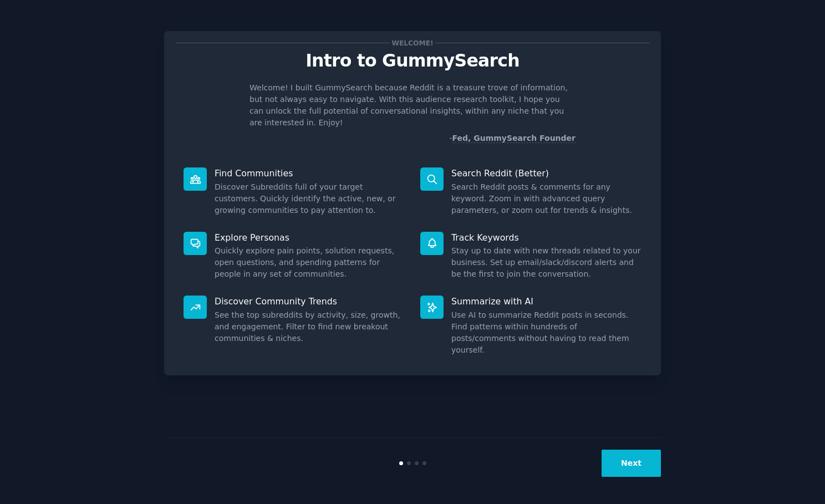  Describe the element at coordinates (546, 262) in the screenshot. I see `dd: Stay up to date with new threads related to your business. Set up email/slack/discord alerts and ...` at that location.